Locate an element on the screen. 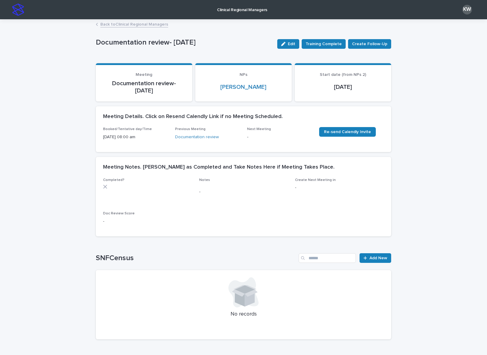 The height and width of the screenshot is (355, 487). p: No records is located at coordinates (243, 314).